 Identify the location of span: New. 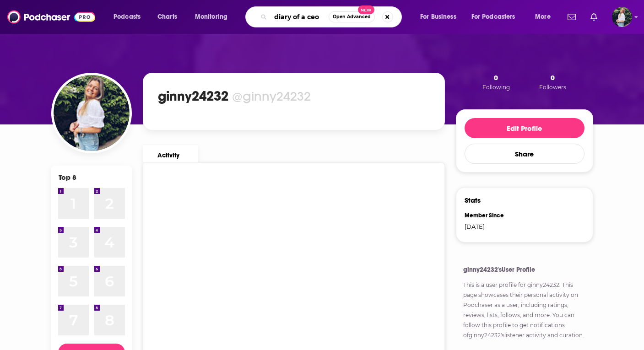
(366, 9).